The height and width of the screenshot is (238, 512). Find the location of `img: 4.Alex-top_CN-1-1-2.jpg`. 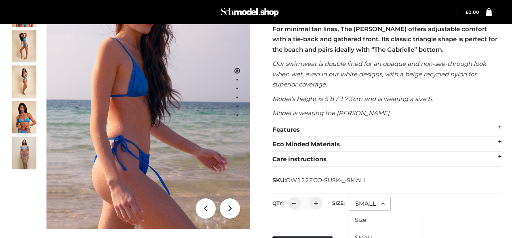

img: 4.Alex-top_CN-1-1-2.jpg is located at coordinates (24, 46).